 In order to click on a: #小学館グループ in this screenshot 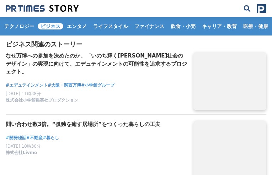, I will do `click(98, 85)`.